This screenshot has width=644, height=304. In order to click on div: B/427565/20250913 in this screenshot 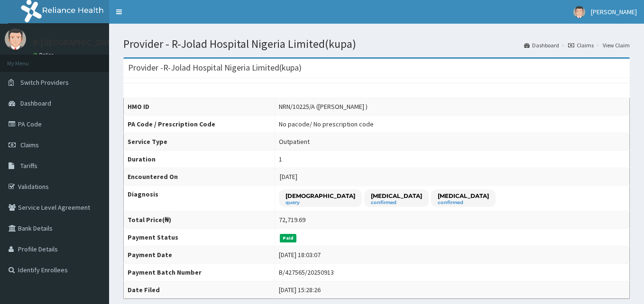, I will do `click(307, 272)`.